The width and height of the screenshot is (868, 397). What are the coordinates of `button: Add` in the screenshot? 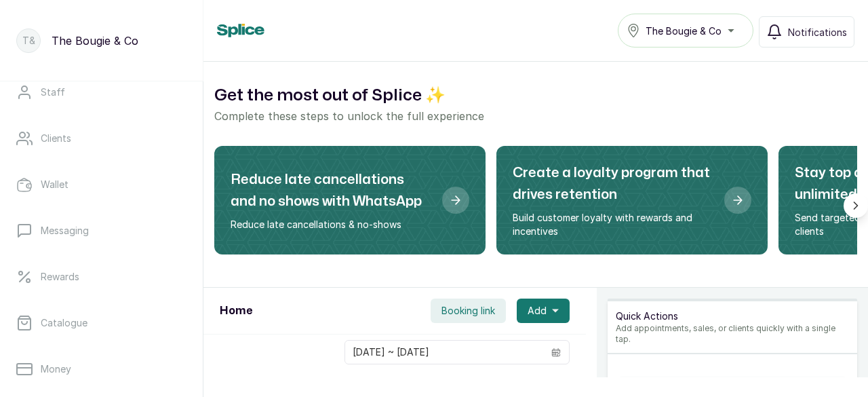 It's located at (543, 310).